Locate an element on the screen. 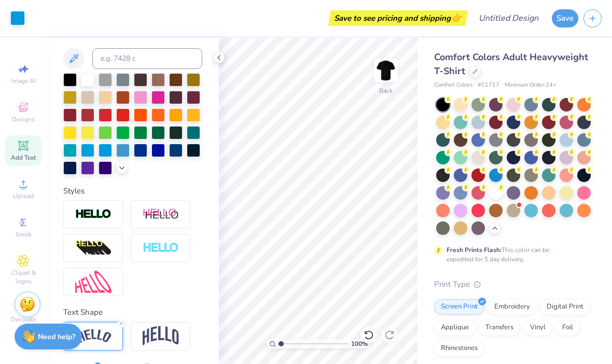 This screenshot has width=612, height=364. span: Add Text is located at coordinates (24, 158).